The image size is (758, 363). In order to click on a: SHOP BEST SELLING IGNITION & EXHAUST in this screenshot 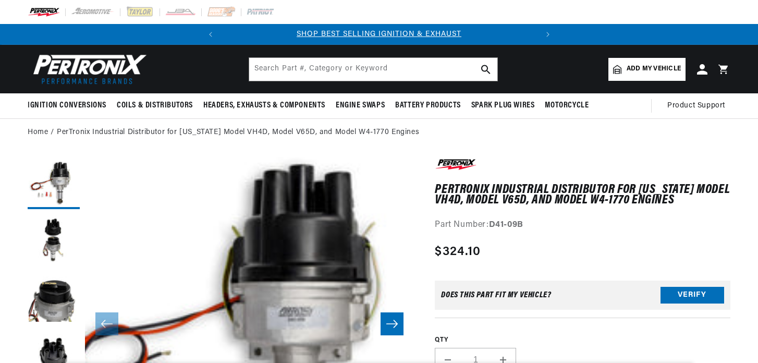, I will do `click(379, 34)`.